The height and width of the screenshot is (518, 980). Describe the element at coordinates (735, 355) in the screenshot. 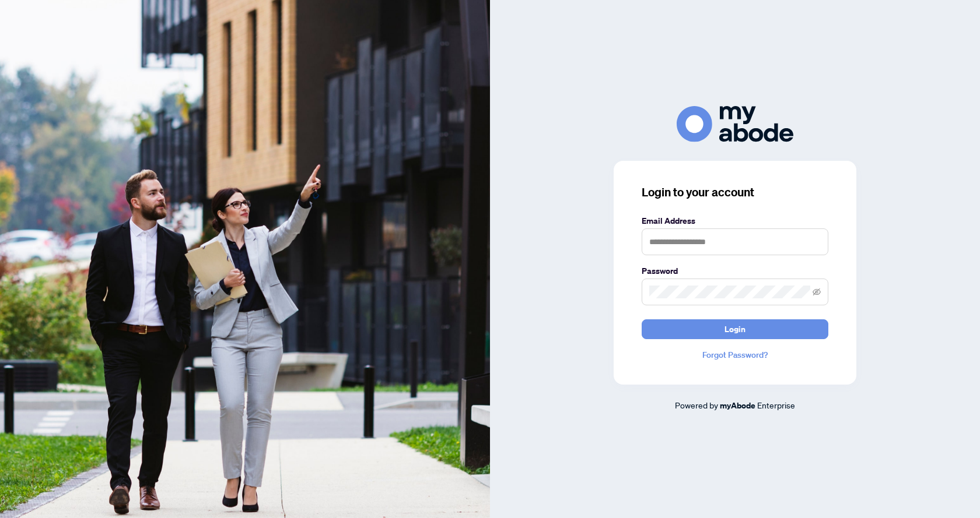

I see `a: Forgot Password?` at that location.